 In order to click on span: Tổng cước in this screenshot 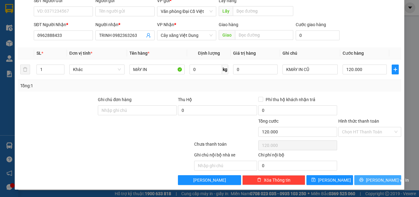, I will do `click(269, 121)`.